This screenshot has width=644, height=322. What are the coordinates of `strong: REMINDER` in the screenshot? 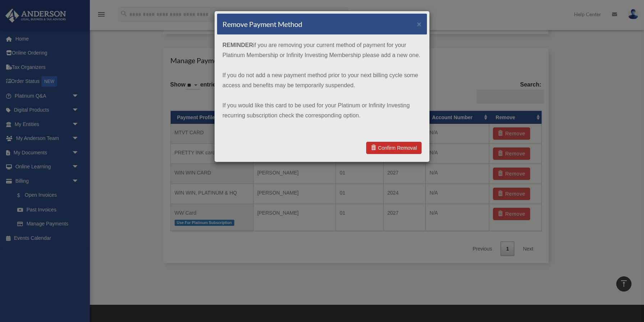 It's located at (237, 45).